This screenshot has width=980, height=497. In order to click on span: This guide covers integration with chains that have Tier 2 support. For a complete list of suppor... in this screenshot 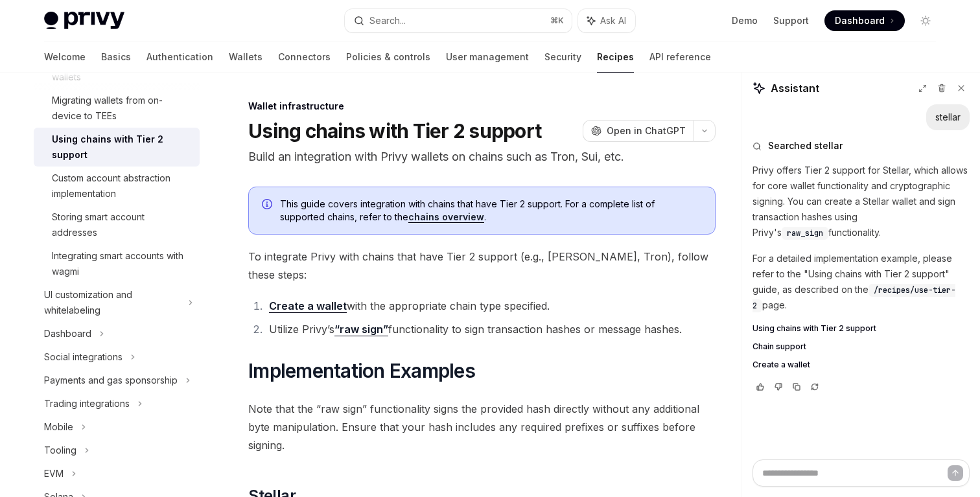, I will do `click(491, 211)`.